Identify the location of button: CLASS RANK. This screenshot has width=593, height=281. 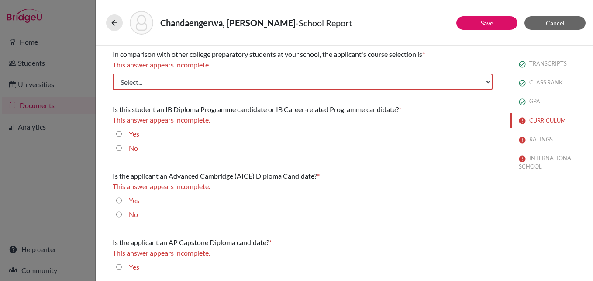
(551, 82).